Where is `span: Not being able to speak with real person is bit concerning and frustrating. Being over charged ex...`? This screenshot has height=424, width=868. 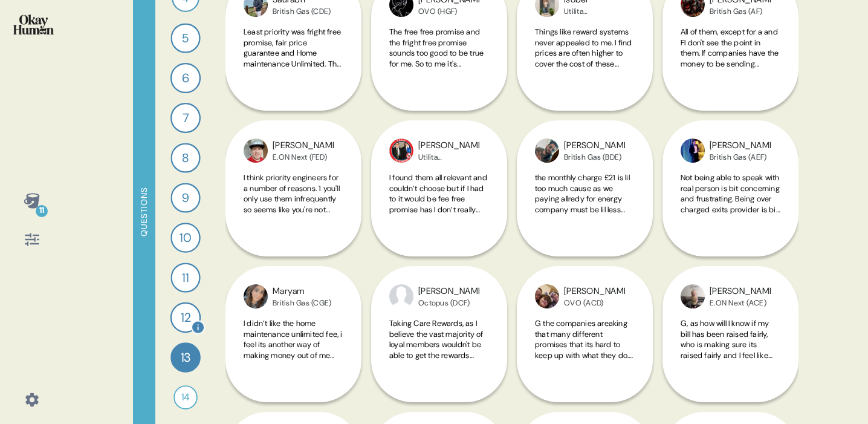
span: Not being able to speak with real person is bit concerning and frustrating. Being over charged ex... is located at coordinates (730, 209).